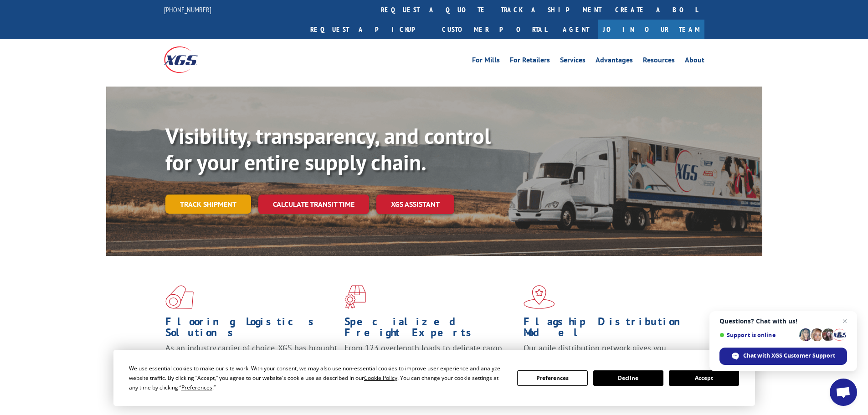 Image resolution: width=868 pixels, height=415 pixels. Describe the element at coordinates (431, 362) in the screenshot. I see `p: From 123 overlength loads to delicate cargo, our experienced staff knows the best way to move you...` at that location.